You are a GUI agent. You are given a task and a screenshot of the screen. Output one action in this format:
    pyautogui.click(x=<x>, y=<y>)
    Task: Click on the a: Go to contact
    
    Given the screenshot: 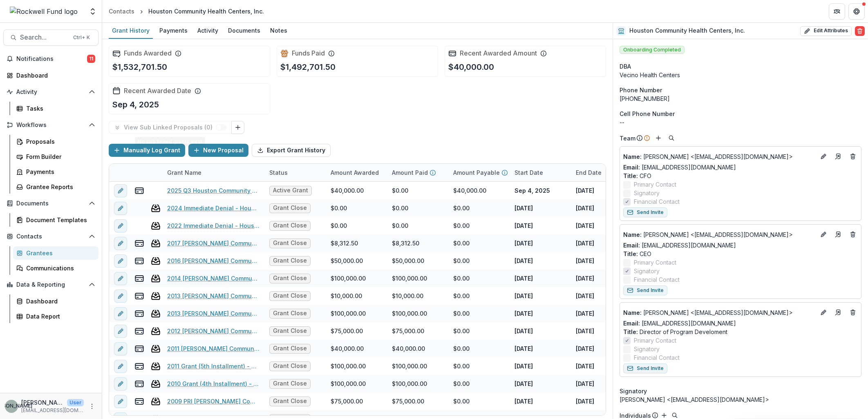 What is the action you would take?
    pyautogui.click(x=838, y=313)
    